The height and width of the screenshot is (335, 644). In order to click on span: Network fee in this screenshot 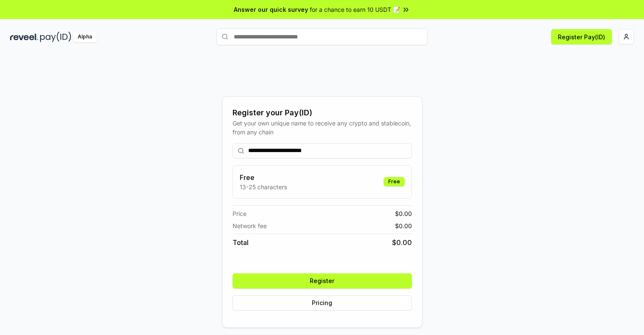, I will do `click(249, 225)`.